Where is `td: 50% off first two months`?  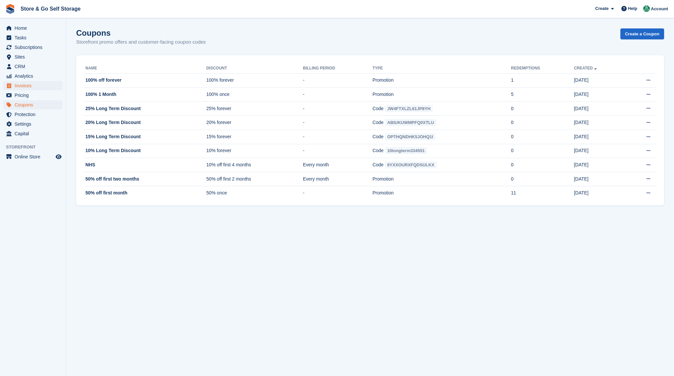
td: 50% off first two months is located at coordinates (145, 179).